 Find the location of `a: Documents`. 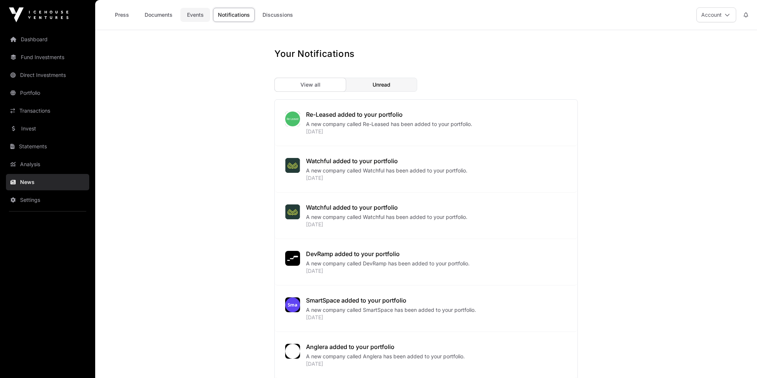

a: Documents is located at coordinates (158, 15).